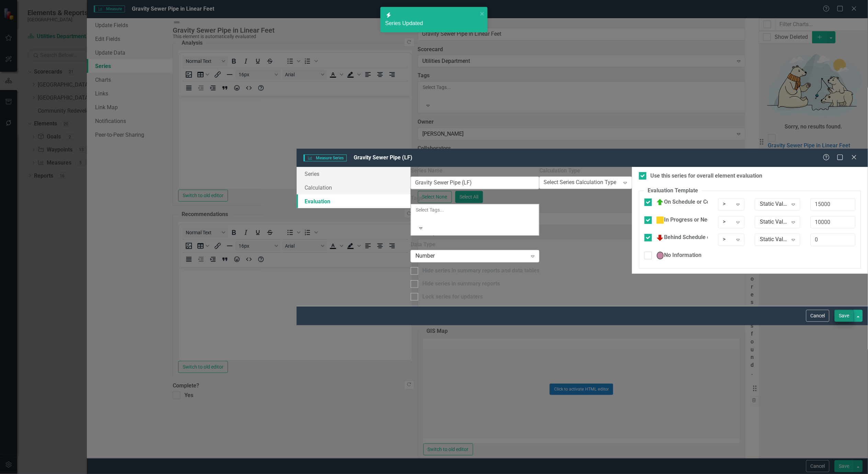 This screenshot has height=474, width=868. Describe the element at coordinates (354, 201) in the screenshot. I see `a: Evaluation` at that location.